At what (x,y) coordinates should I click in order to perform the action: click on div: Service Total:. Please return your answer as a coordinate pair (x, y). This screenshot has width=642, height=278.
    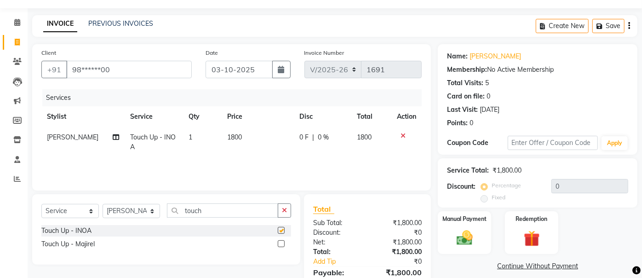
    Looking at the image, I should click on (468, 170).